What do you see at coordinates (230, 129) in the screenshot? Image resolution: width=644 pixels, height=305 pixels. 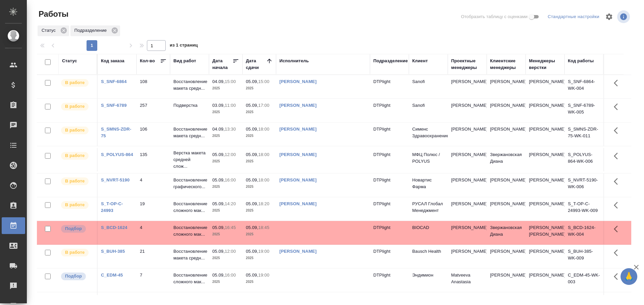 I see `p: 13:30` at bounding box center [230, 129].